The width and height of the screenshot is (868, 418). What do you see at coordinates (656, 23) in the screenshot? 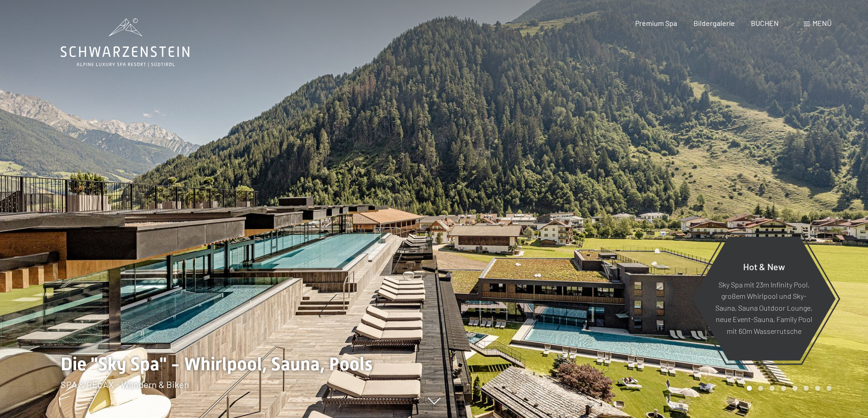
I see `a: Premium Spa` at bounding box center [656, 23].